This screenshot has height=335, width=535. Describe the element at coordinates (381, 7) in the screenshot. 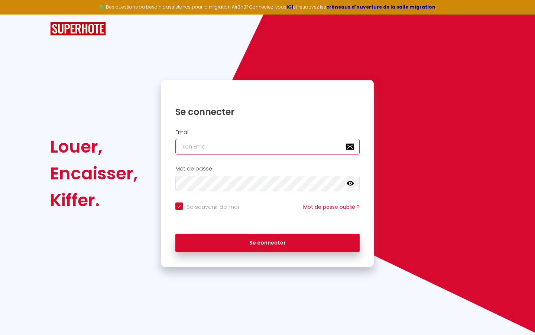

I see `a: créneaux d'ouverture de la salle migration` at that location.